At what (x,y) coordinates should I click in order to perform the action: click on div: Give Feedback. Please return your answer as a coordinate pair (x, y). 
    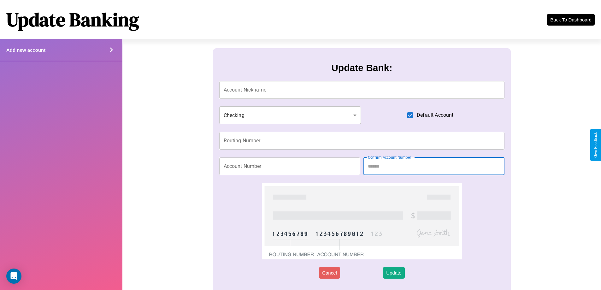
    Looking at the image, I should click on (596, 145).